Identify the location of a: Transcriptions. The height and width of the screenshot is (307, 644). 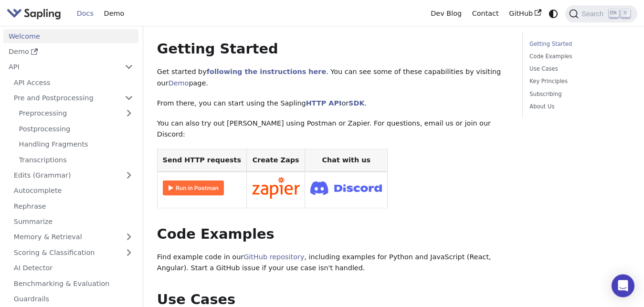
(76, 159).